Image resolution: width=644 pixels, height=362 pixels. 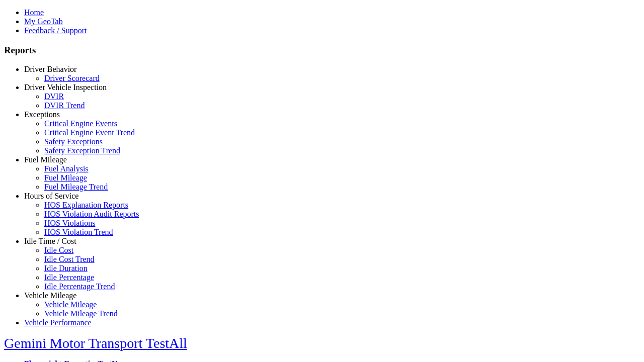 I want to click on a: Idle Percentage, so click(x=69, y=277).